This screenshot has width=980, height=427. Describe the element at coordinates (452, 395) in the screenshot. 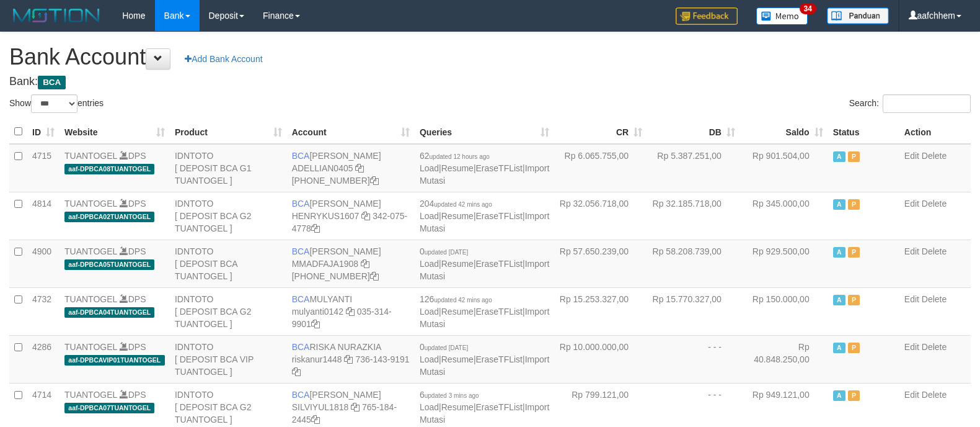

I see `span: updated 3 mins ago` at that location.